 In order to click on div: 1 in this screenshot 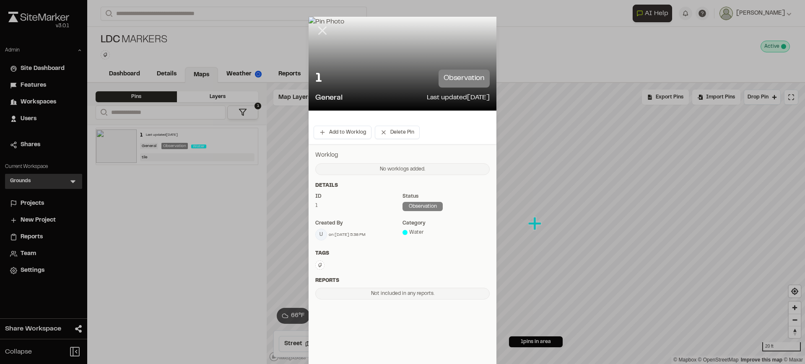, I will do `click(359, 206)`.